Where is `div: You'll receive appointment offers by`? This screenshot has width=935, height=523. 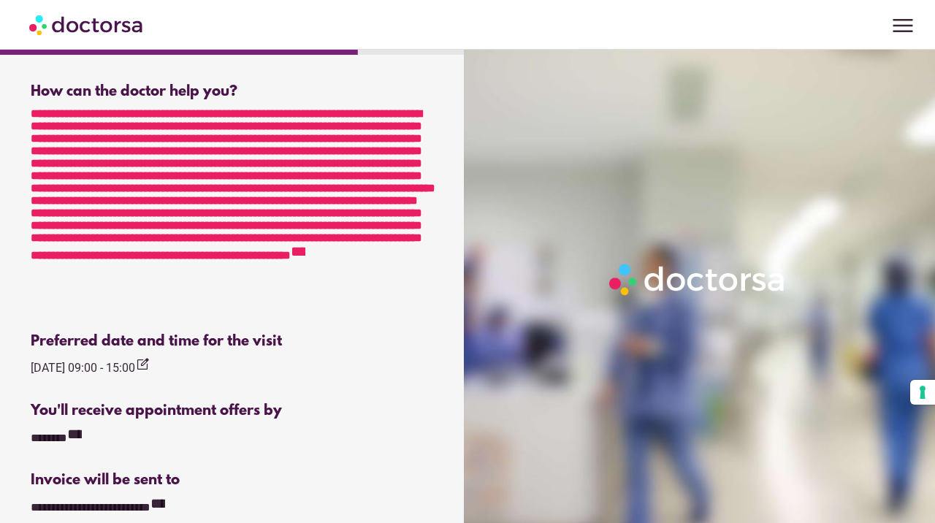 div: You'll receive appointment offers by is located at coordinates (233, 410).